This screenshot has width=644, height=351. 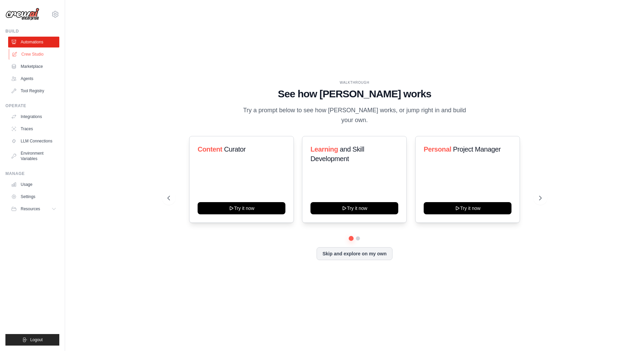 I want to click on a: Agents, so click(x=33, y=79).